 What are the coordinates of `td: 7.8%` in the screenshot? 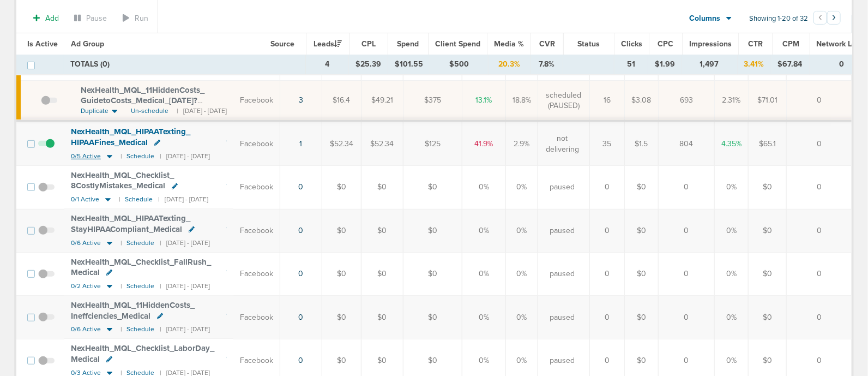 It's located at (547, 64).